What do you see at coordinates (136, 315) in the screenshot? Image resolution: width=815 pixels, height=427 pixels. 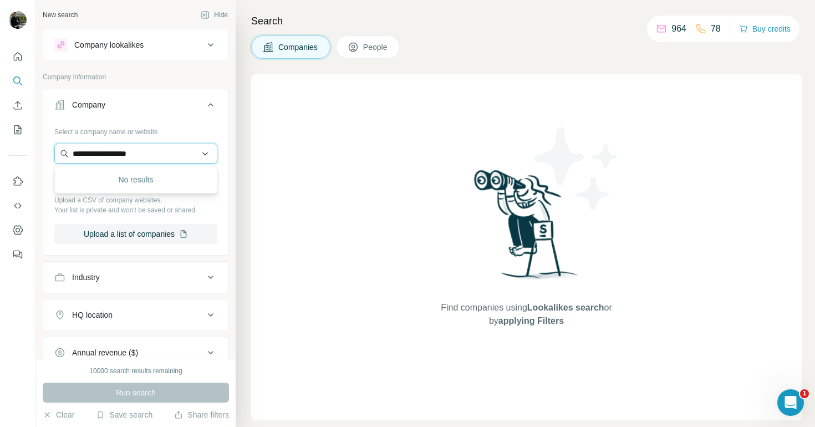 I see `button: HQ location` at bounding box center [136, 315].